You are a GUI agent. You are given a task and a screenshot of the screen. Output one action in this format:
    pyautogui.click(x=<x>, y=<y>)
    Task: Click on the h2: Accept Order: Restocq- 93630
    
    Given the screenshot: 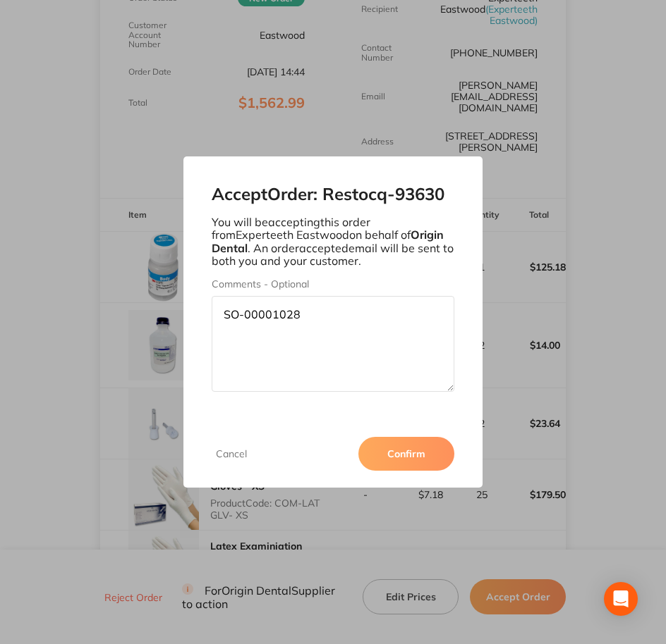 What is the action you would take?
    pyautogui.click(x=333, y=194)
    